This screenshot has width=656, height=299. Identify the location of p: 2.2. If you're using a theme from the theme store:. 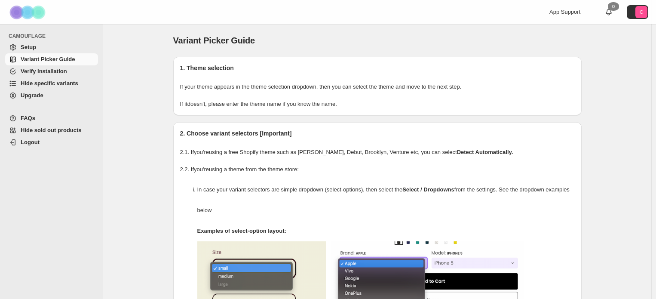
(377, 169).